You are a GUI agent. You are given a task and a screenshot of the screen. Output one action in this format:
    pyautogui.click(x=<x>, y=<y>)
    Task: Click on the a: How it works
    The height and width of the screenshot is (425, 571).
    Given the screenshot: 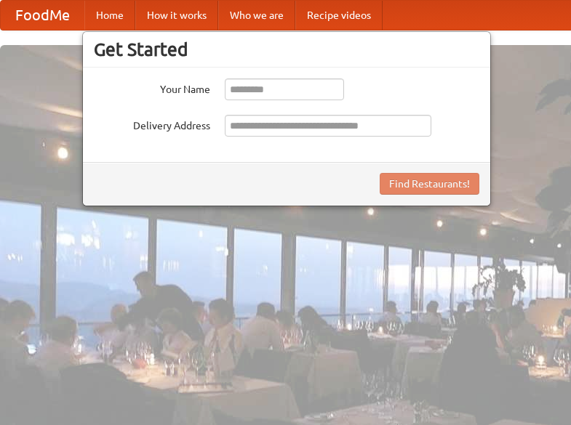 What is the action you would take?
    pyautogui.click(x=177, y=15)
    